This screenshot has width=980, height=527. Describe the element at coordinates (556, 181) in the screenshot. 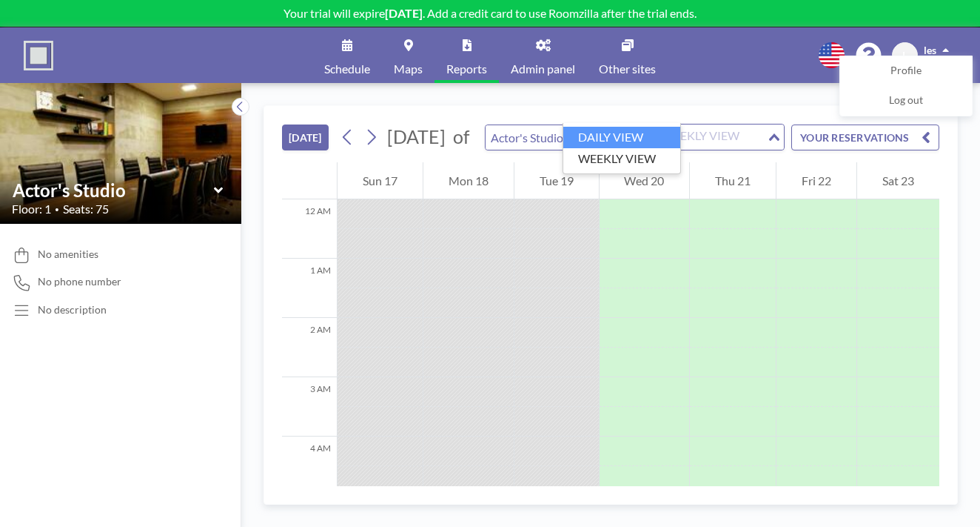

I see `div: Tue 19` at that location.